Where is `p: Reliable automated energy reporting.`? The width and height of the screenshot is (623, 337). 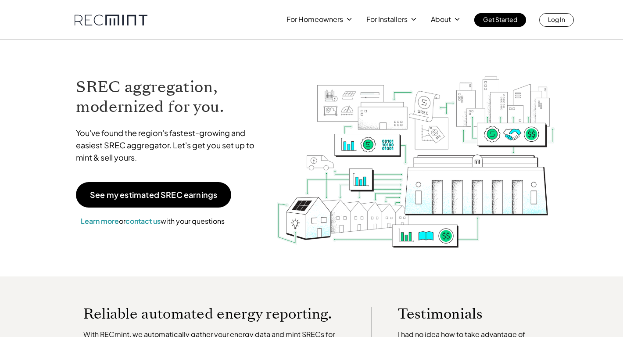
p: Reliable automated energy reporting. is located at coordinates (214, 314).